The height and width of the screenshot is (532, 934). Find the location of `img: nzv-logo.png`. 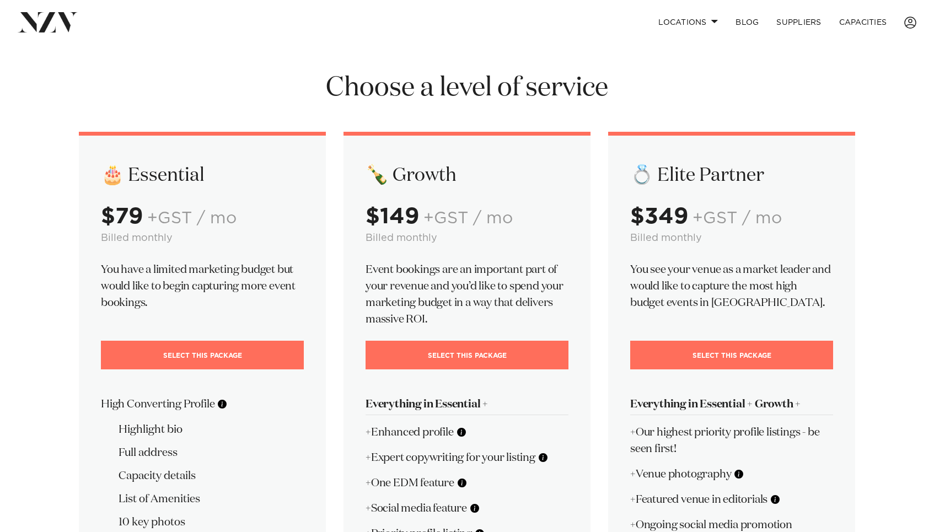

img: nzv-logo.png is located at coordinates (47, 22).